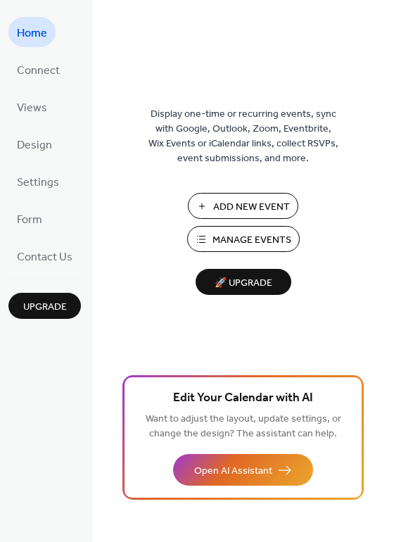 This screenshot has height=542, width=394. I want to click on a: Home, so click(32, 32).